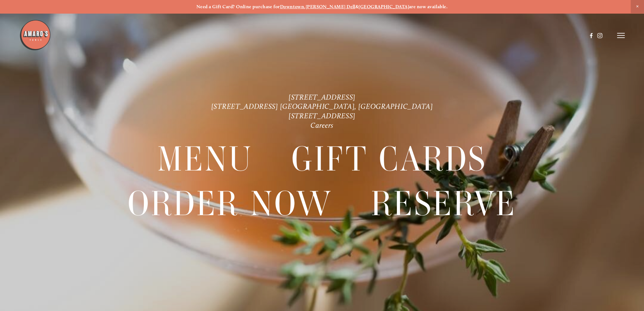 The height and width of the screenshot is (311, 644). I want to click on a: Menu, so click(205, 159).